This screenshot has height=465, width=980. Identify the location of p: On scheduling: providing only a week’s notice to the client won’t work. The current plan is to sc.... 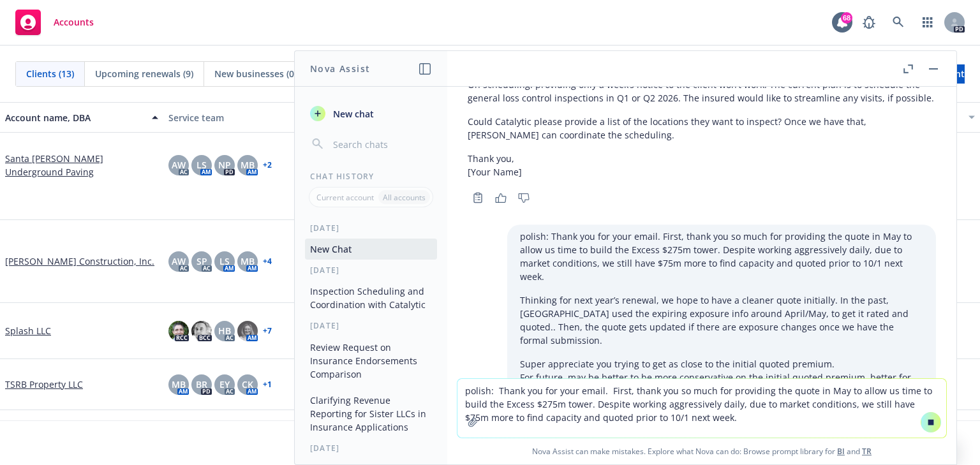
(702, 91).